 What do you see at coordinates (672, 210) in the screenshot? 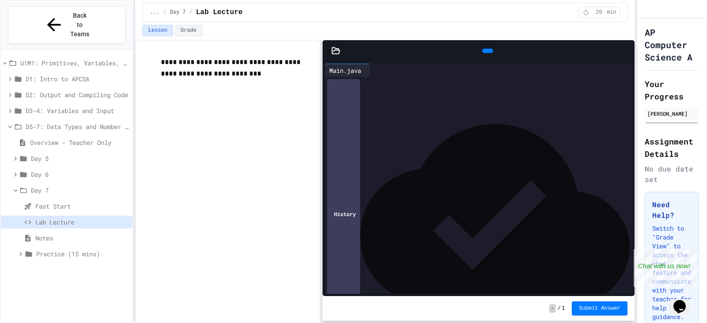
I see `h3: Need Help?` at bounding box center [672, 210].